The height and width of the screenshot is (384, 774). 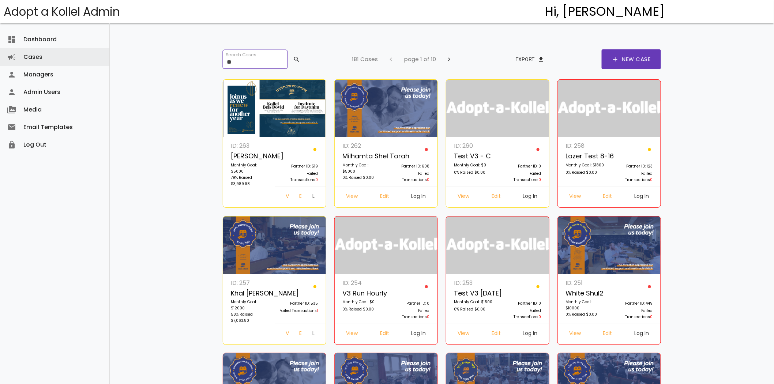 What do you see at coordinates (362, 146) in the screenshot?
I see `p: ID: 262` at bounding box center [362, 146].